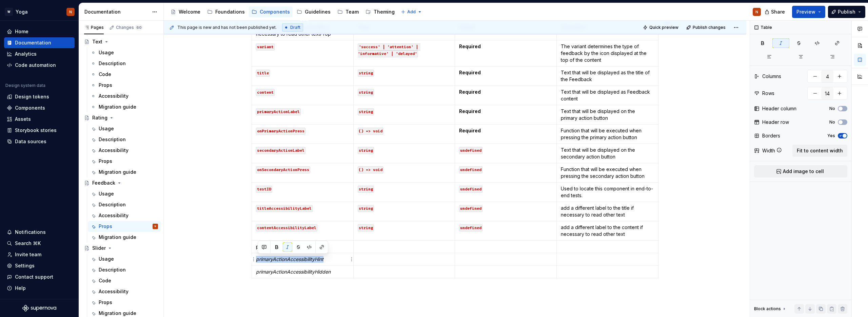  Describe the element at coordinates (832, 108) in the screenshot. I see `label: No` at that location.